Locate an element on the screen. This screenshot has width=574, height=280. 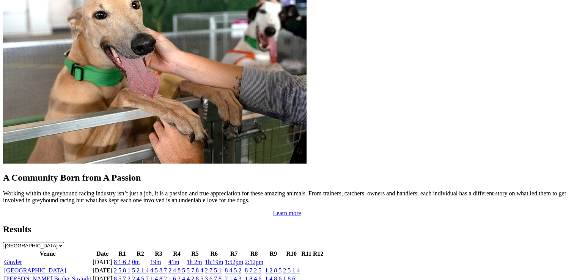
th: R12 is located at coordinates (318, 254).